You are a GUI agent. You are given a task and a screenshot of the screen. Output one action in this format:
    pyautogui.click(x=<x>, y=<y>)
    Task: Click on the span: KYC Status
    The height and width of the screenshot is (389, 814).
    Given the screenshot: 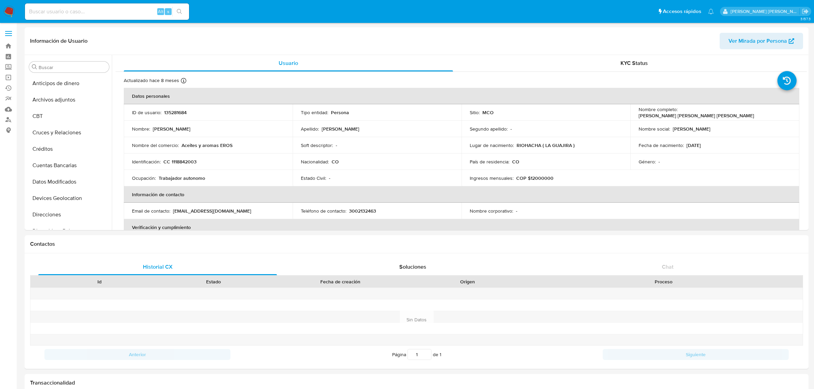 What is the action you would take?
    pyautogui.click(x=634, y=63)
    